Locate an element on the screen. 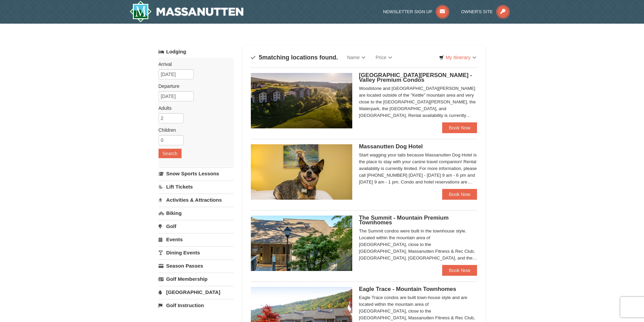 This screenshot has height=322, width=644. label: Children is located at coordinates (193, 130).